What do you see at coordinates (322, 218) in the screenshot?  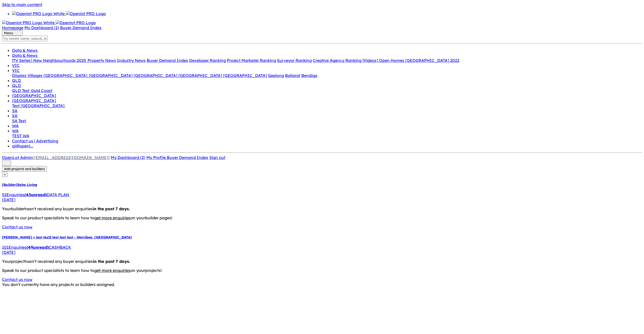 I see `p: Speak to our product specialists to learn how to on your builder pages !` at bounding box center [322, 218].